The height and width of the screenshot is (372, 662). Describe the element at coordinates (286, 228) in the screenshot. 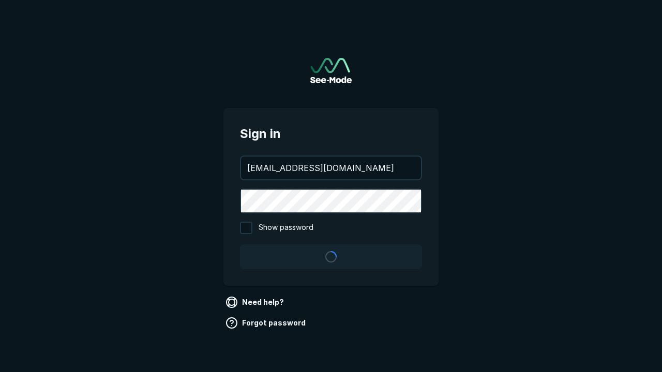

I see `span: Show password` at that location.